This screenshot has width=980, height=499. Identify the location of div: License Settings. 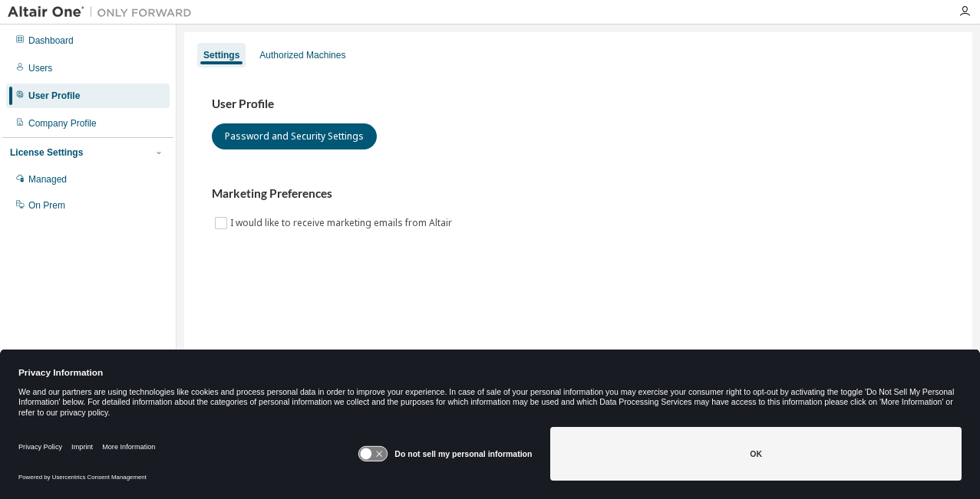
(46, 153).